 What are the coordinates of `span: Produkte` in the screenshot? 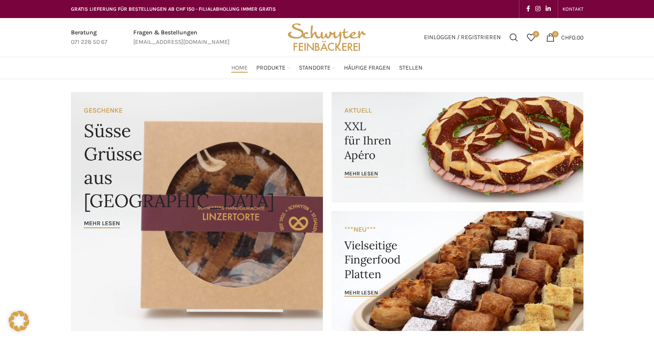 It's located at (271, 68).